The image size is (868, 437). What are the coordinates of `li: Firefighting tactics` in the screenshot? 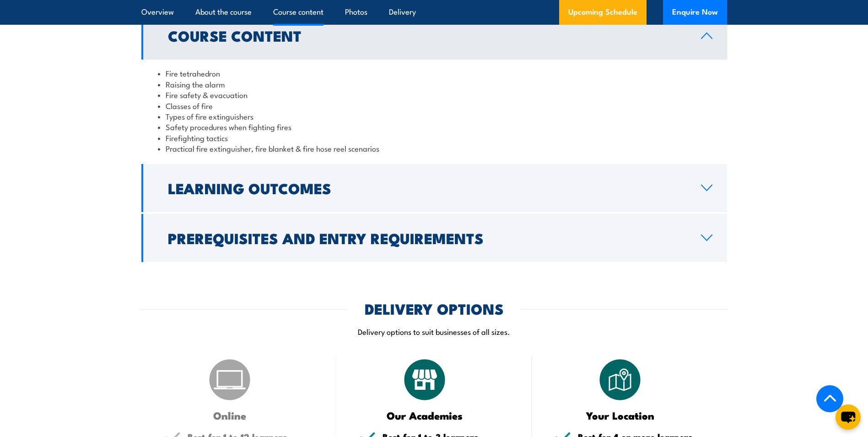 It's located at (434, 138).